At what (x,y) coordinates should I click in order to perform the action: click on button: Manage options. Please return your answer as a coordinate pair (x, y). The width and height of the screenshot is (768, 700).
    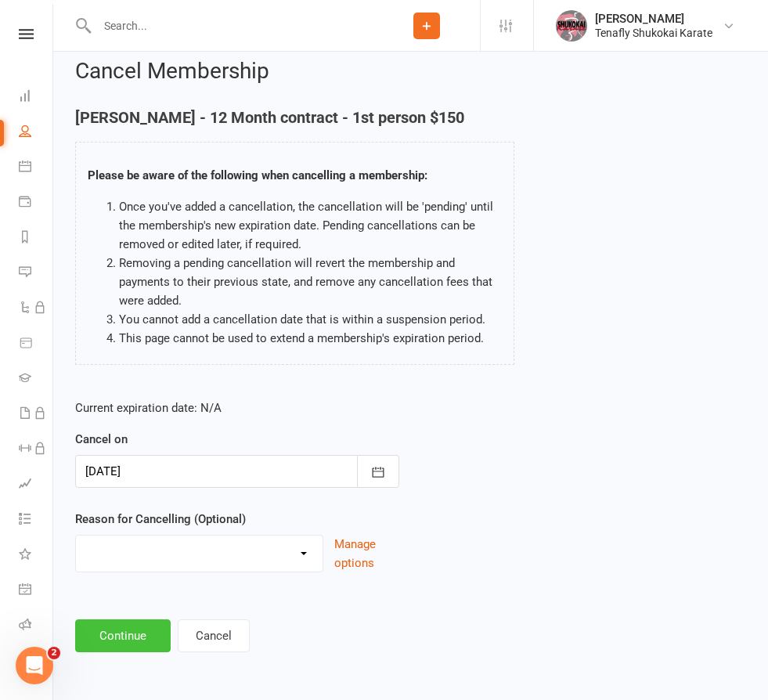
    Looking at the image, I should click on (366, 554).